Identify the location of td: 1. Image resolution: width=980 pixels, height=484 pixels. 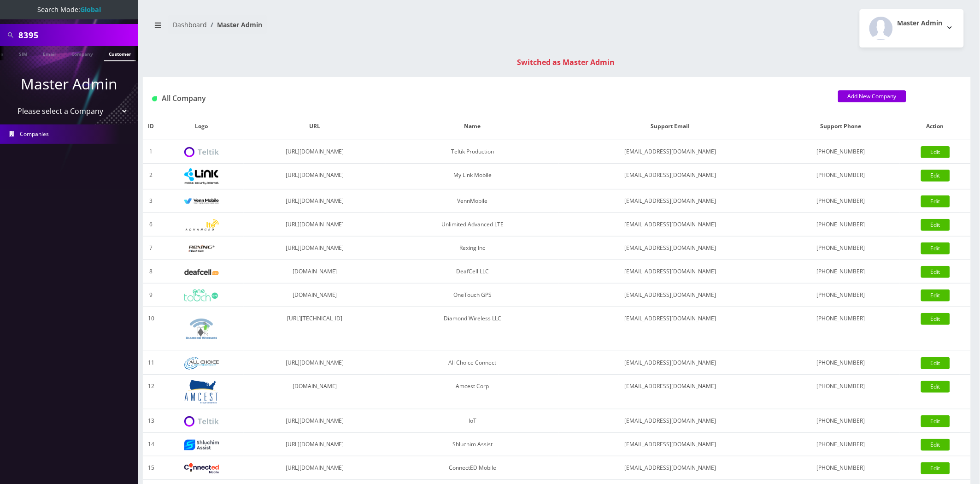
(151, 151).